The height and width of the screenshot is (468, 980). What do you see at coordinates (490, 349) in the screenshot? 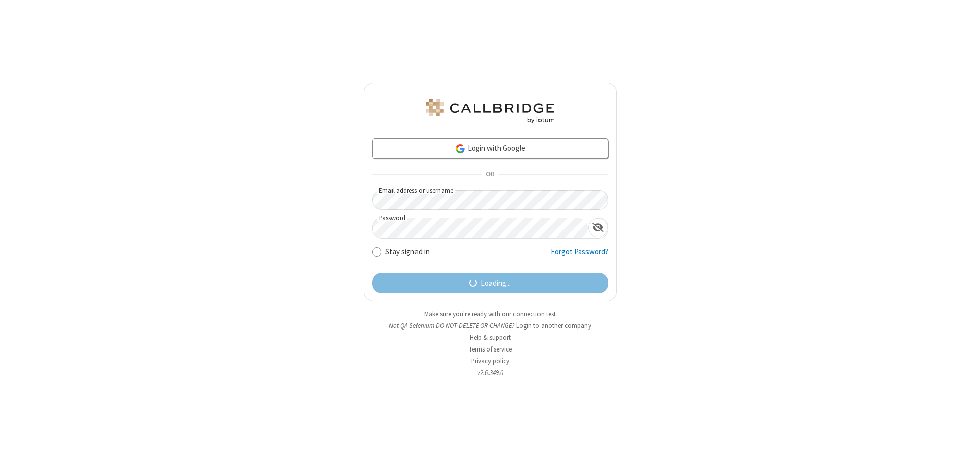
I see `a: Terms of service` at bounding box center [490, 349].